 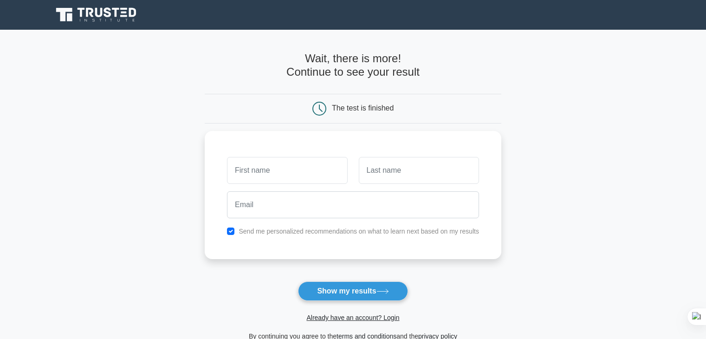 What do you see at coordinates (353, 205) in the screenshot?
I see `input: Email` at bounding box center [353, 205].